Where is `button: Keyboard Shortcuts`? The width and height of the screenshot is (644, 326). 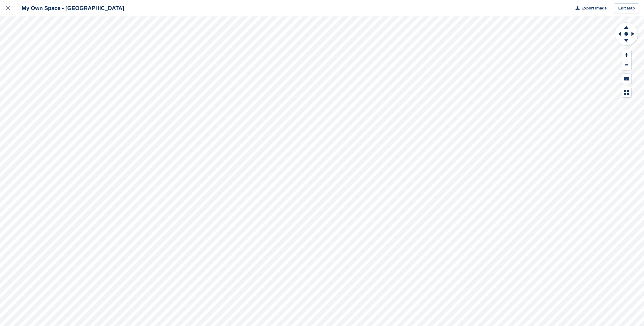 button: Keyboard Shortcuts is located at coordinates (626, 78).